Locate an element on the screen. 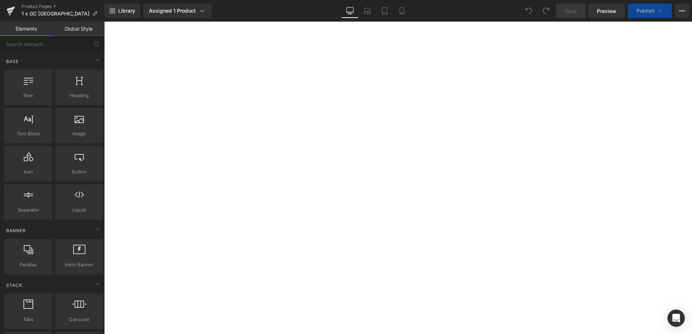 This screenshot has width=692, height=334. span: Banner is located at coordinates (16, 231).